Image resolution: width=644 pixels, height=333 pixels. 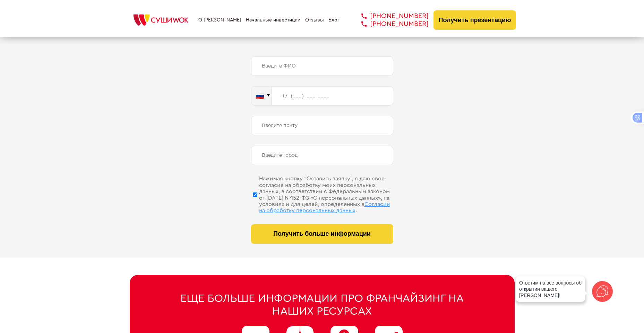 What do you see at coordinates (315, 20) in the screenshot?
I see `a: Отзывы` at bounding box center [315, 20].